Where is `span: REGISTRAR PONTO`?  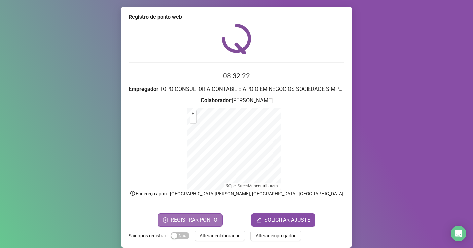
span: REGISTRAR PONTO is located at coordinates (194, 220).